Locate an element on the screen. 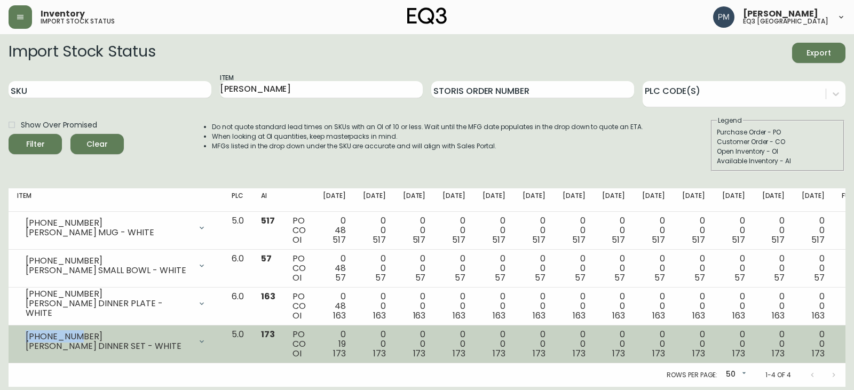 The image size is (854, 390). li: Do not quote standard lead times on SKUs with an OI of 10 or less. Wait until the MFG date popula... is located at coordinates (428, 127).